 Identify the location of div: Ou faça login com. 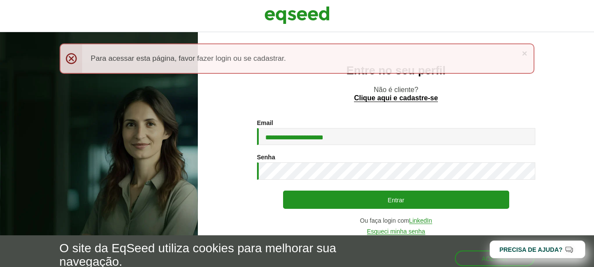
(396, 221).